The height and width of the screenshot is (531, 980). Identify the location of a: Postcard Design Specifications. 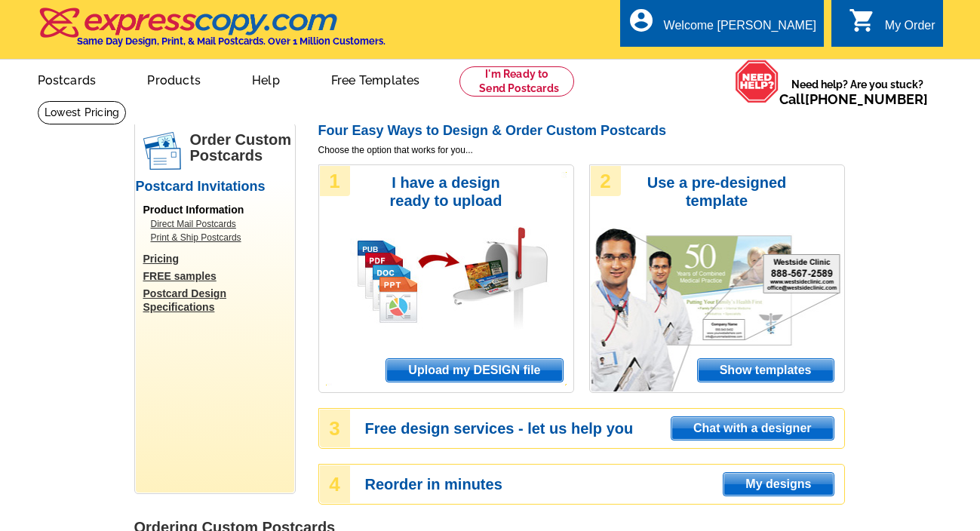
(219, 300).